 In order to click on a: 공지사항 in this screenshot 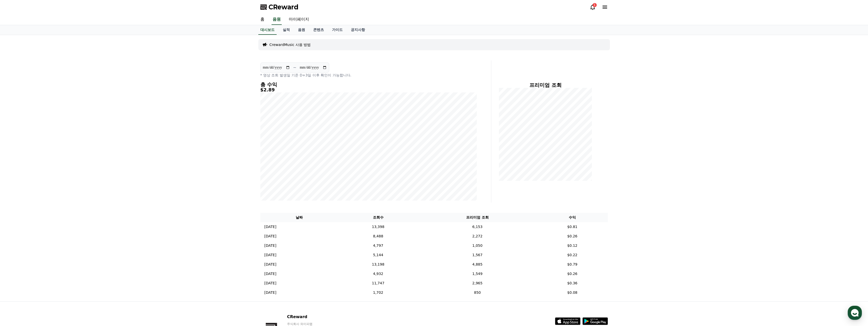, I will do `click(358, 30)`.